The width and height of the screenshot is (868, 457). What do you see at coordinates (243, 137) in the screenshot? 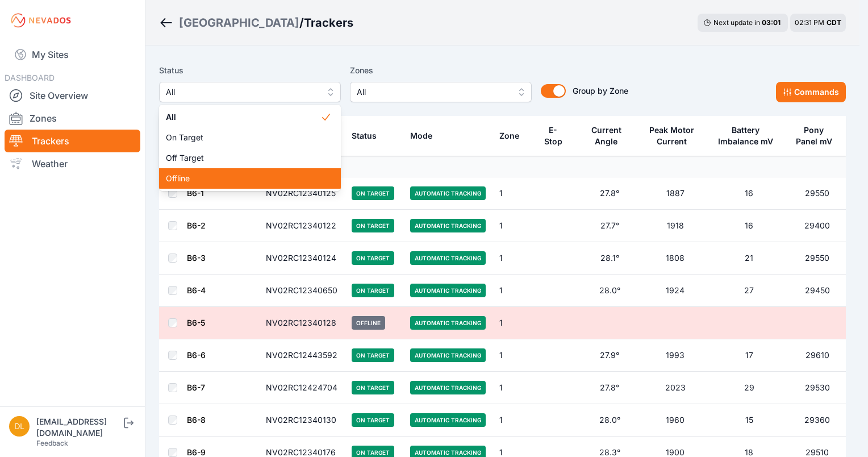
I see `span: On Target` at bounding box center [243, 137].